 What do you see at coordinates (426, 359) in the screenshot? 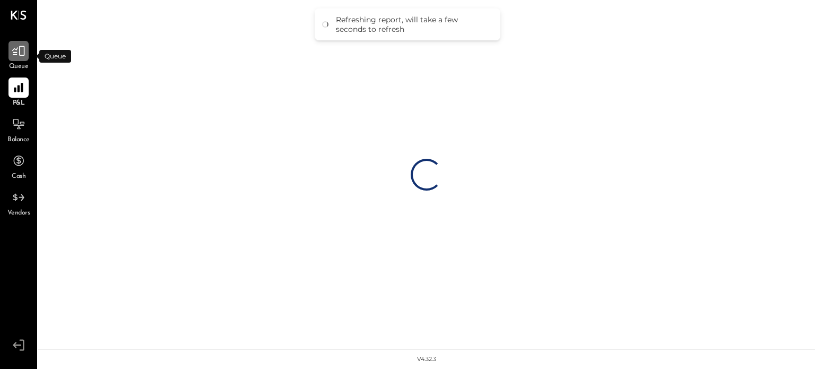
I see `div: v 4.32.3` at bounding box center [426, 359].